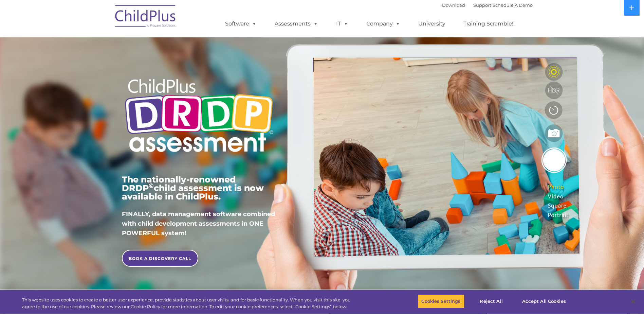 This screenshot has width=644, height=314. I want to click on a: Software, so click(241, 24).